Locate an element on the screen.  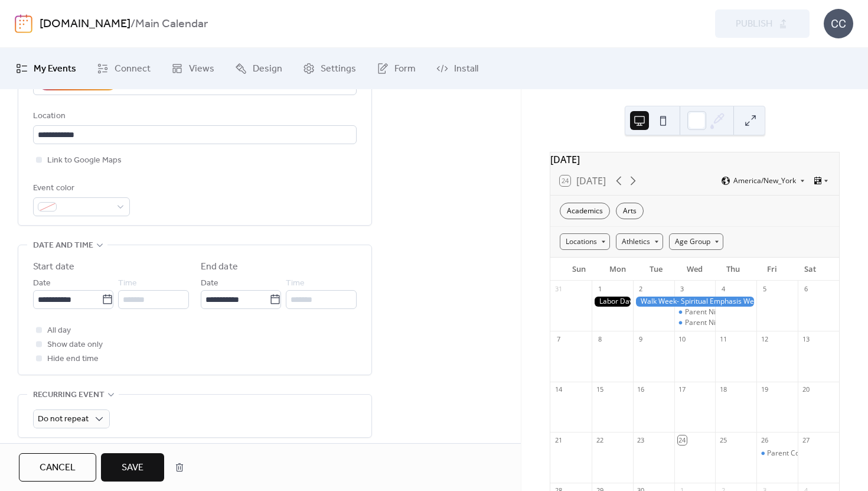
div: 20 is located at coordinates (806, 390).